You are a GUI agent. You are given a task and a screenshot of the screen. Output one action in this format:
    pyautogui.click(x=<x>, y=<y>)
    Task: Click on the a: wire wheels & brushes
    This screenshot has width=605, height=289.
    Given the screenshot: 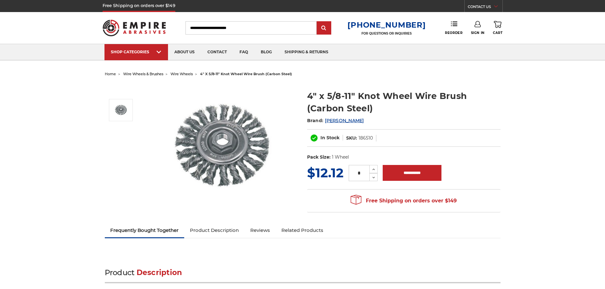 What is the action you would take?
    pyautogui.click(x=143, y=74)
    